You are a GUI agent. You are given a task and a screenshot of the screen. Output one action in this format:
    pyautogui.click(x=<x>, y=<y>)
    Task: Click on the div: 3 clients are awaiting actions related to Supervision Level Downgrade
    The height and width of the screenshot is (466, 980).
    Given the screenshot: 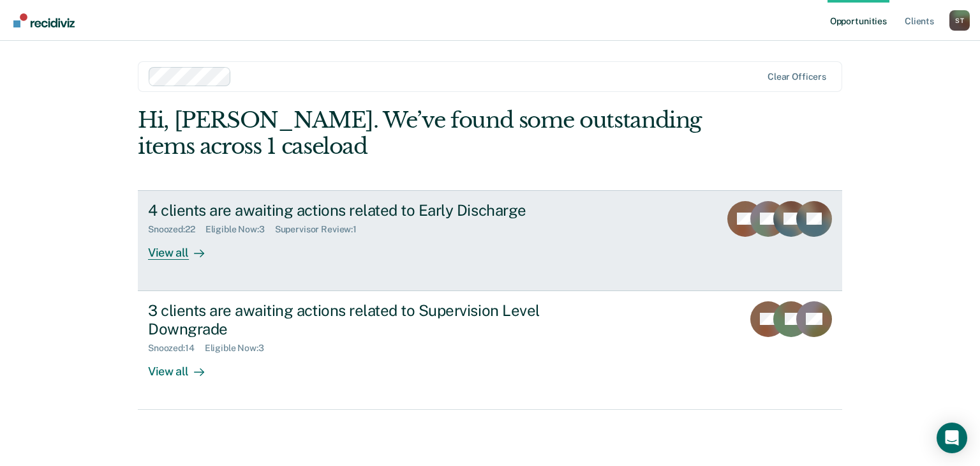 What is the action you would take?
    pyautogui.click(x=372, y=320)
    